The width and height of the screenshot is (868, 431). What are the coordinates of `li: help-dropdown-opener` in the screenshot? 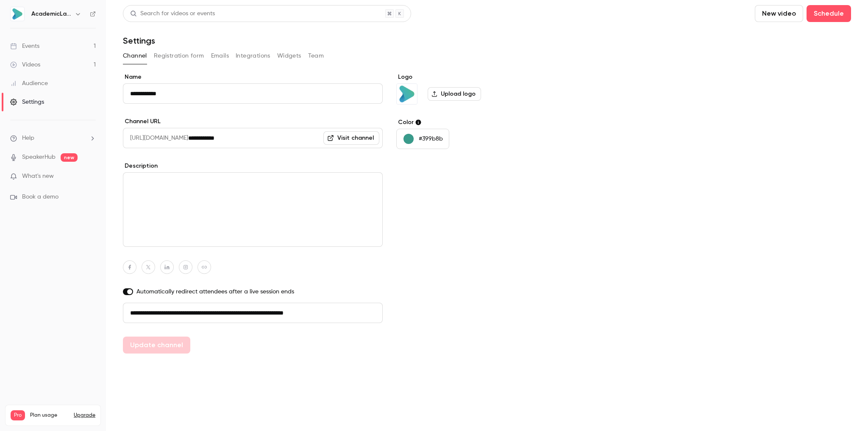 It's located at (53, 138).